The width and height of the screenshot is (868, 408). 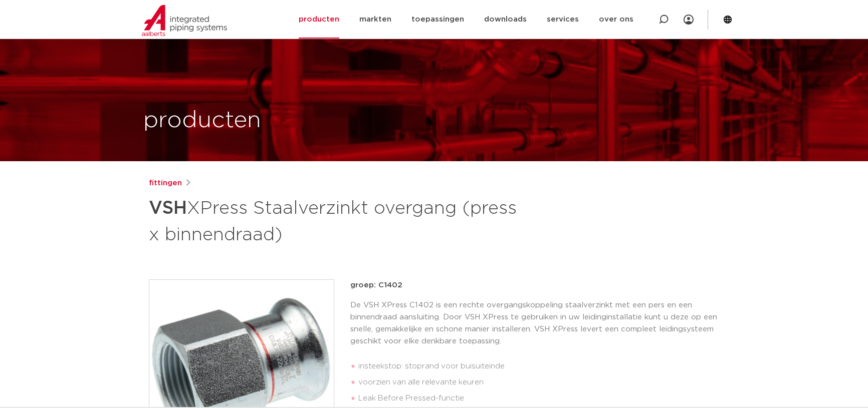 I want to click on li: voorzien van alle relevante keuren, so click(x=539, y=382).